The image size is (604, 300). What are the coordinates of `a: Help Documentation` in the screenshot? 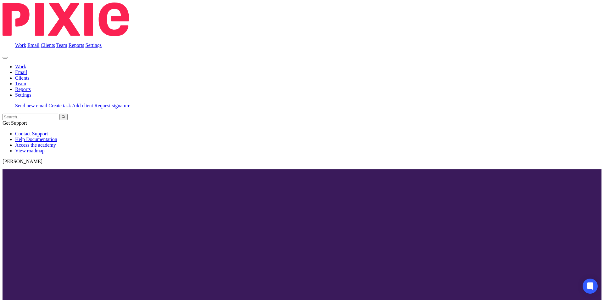 It's located at (36, 139).